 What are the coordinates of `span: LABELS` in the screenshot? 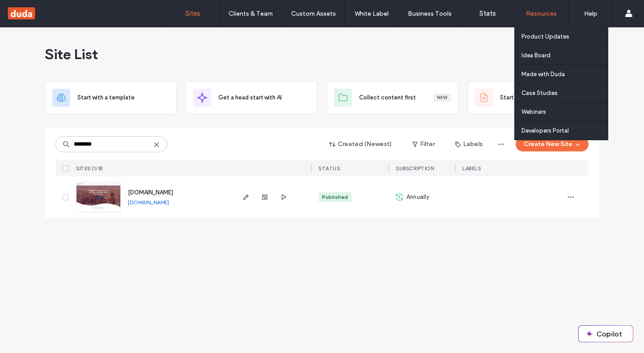 It's located at (472, 168).